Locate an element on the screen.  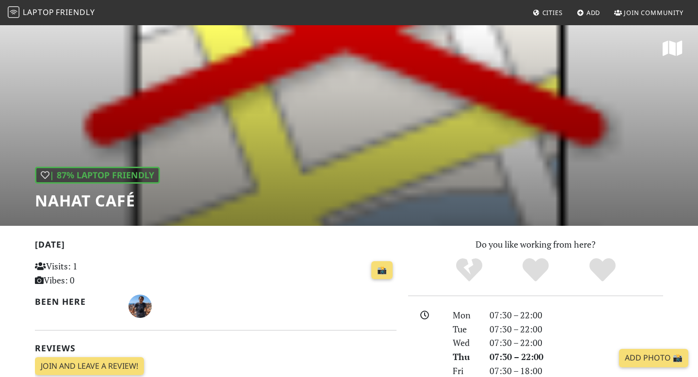
div: | 87% Laptop Friendly is located at coordinates (97, 175).